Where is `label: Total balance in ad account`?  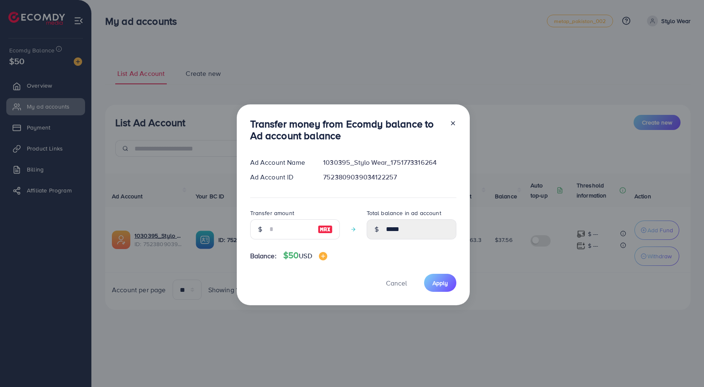
label: Total balance in ad account is located at coordinates (404, 213).